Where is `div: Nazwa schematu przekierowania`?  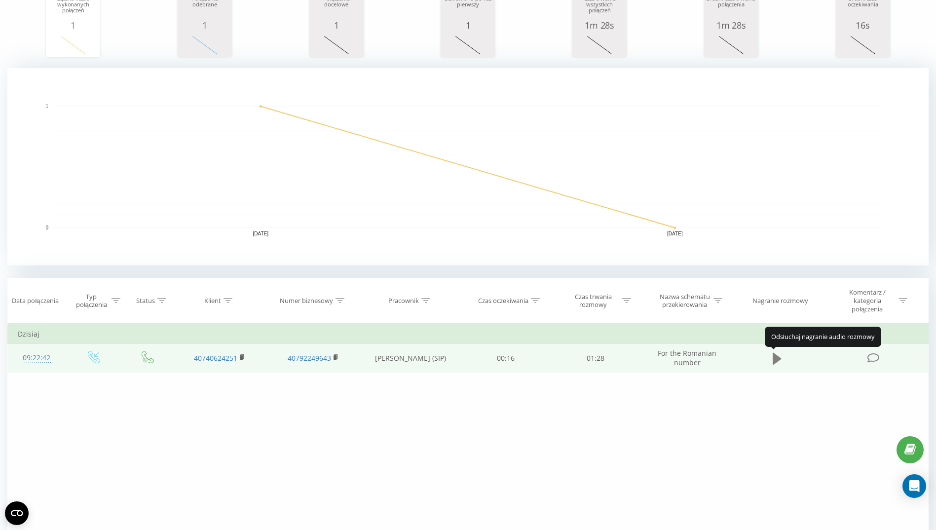 div: Nazwa schematu przekierowania is located at coordinates (685, 301).